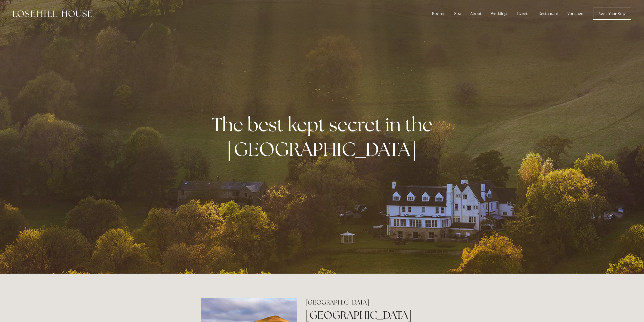  I want to click on div: Weddings, so click(499, 14).